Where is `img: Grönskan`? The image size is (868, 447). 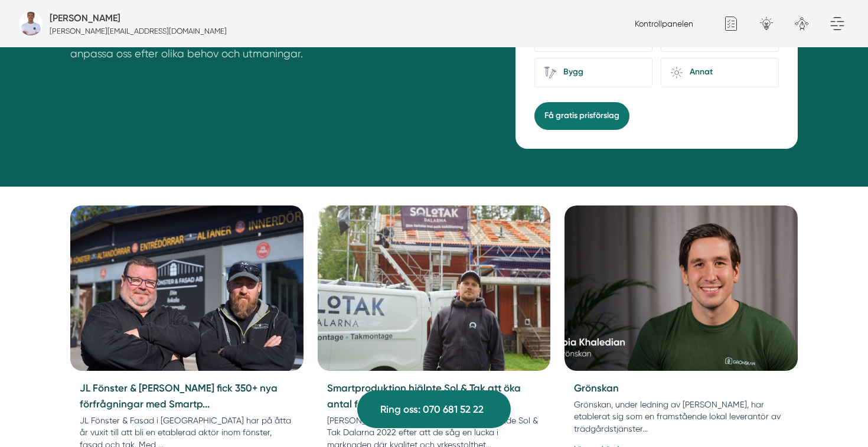
img: Grönskan is located at coordinates (681, 288).